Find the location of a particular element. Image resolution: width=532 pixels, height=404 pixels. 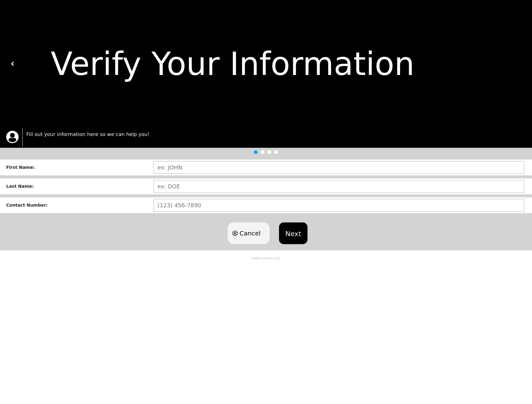

span: Cancel is located at coordinates (250, 233).